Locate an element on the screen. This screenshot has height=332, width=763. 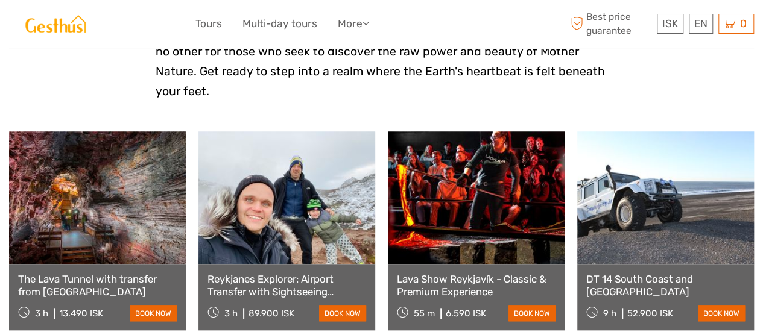
div: EN is located at coordinates (701, 24).